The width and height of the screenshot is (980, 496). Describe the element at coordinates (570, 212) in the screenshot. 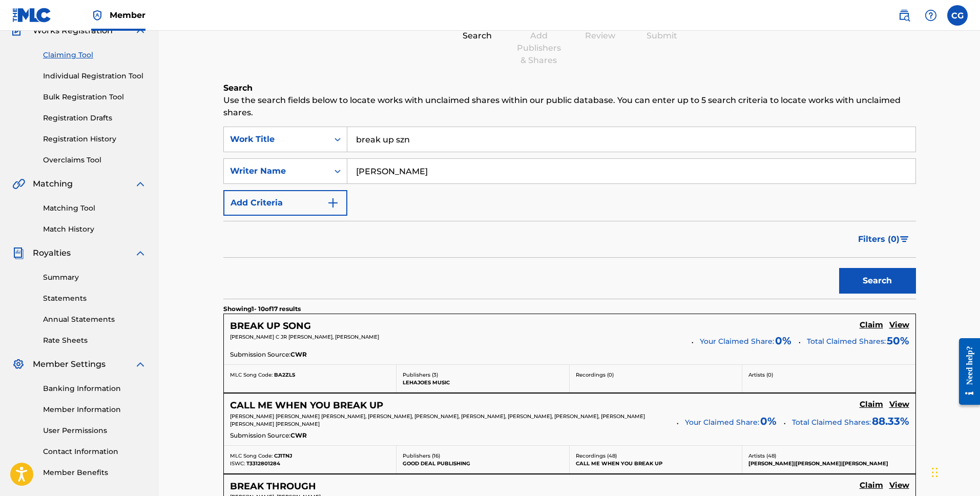

I see `form: Search Form` at that location.